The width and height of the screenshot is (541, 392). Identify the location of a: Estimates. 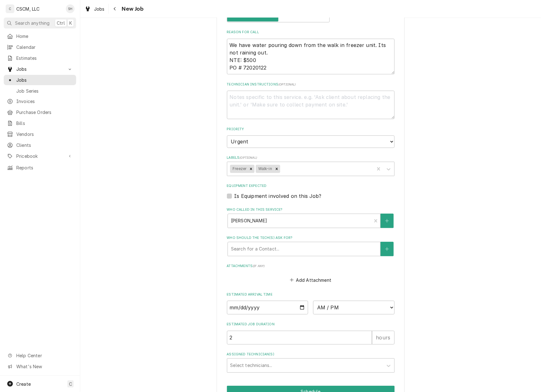
(39, 58).